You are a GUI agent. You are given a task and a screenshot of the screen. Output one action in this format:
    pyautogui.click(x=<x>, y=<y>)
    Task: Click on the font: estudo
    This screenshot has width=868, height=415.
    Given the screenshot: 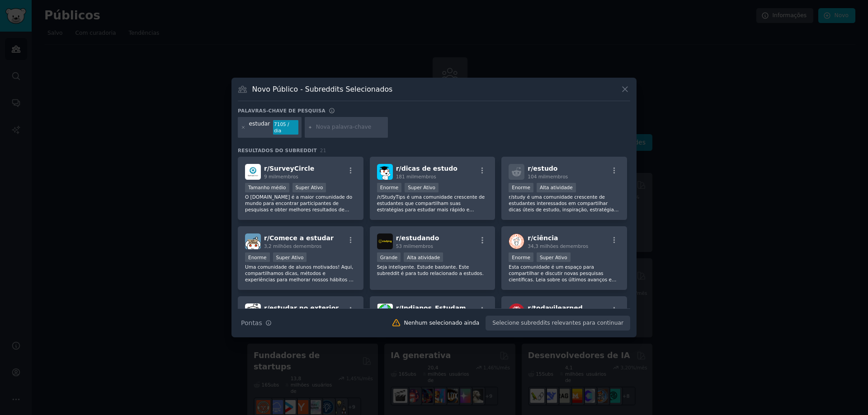 What is the action you would take?
    pyautogui.click(x=545, y=169)
    